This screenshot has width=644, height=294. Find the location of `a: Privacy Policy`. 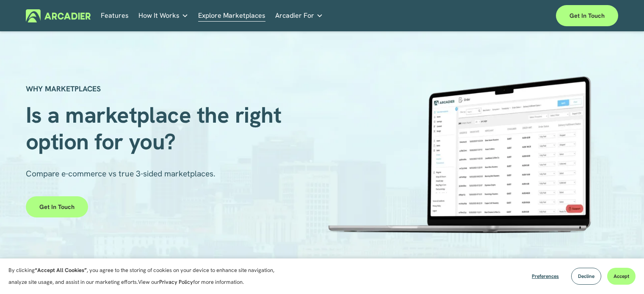

a: Privacy Policy is located at coordinates (176, 282).